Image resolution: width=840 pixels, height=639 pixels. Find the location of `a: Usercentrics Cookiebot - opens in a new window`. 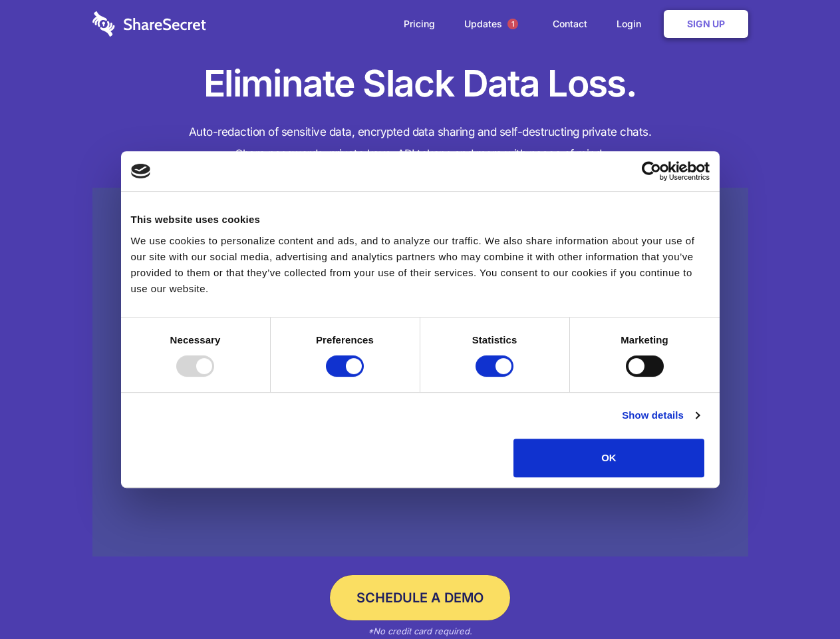

a: Usercentrics Cookiebot - opens in a new window is located at coordinates (651, 171).